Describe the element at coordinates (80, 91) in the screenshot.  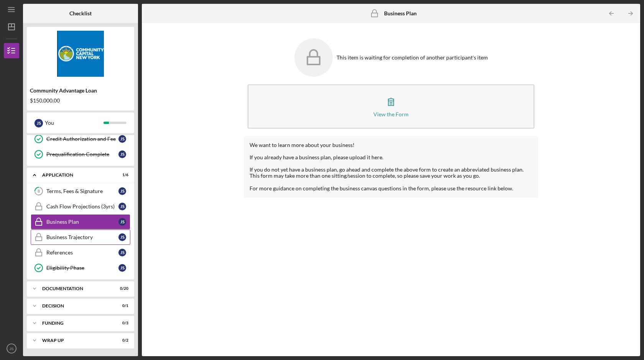
I see `div: Community Advantage Loan` at that location.